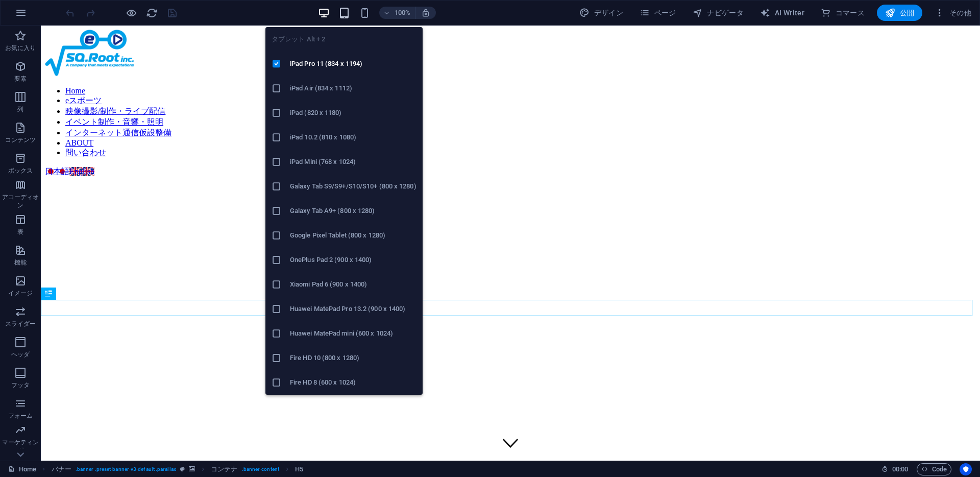 The width and height of the screenshot is (980, 477). Describe the element at coordinates (843, 13) in the screenshot. I see `span: コマース` at that location.